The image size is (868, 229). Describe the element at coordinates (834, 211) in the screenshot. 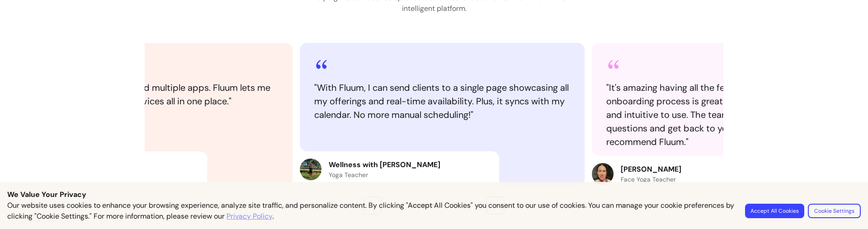

I see `button: Cookie Settings` at that location.